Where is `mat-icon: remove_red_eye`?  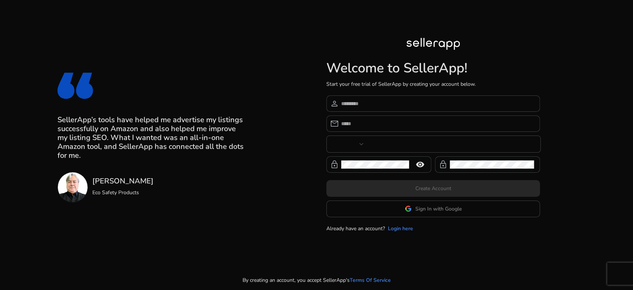
mat-icon: remove_red_eye is located at coordinates (420, 164).